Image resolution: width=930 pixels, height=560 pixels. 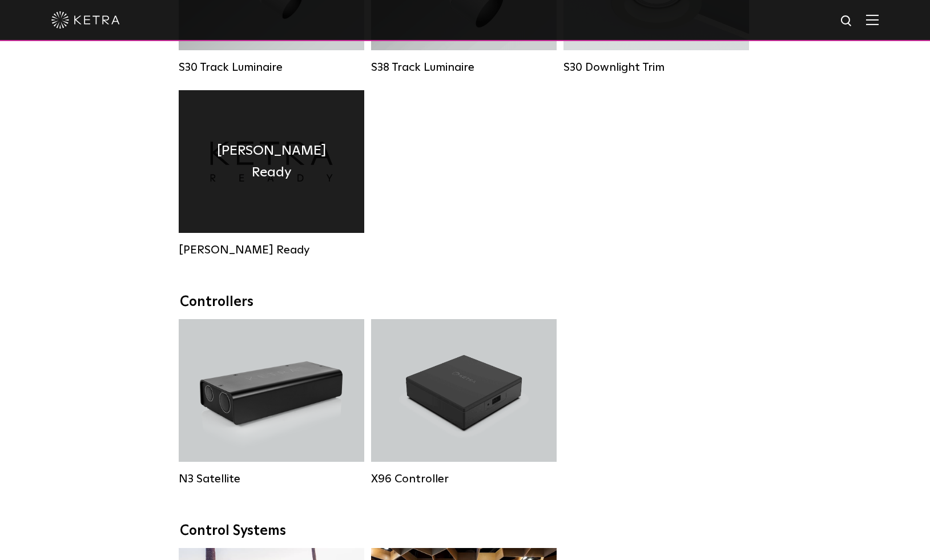 What do you see at coordinates (656, 67) in the screenshot?
I see `div: S30 Downlight Trim` at bounding box center [656, 67].